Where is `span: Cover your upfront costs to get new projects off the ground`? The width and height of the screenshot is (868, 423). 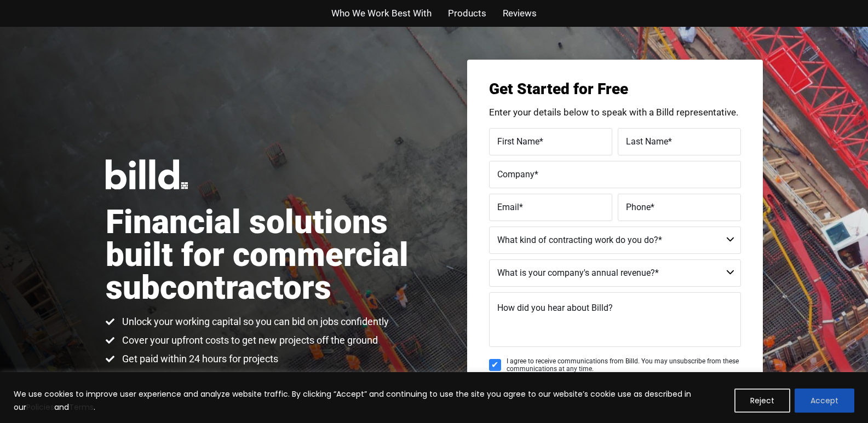
span: Cover your upfront costs to get new projects off the ground is located at coordinates (249, 340).